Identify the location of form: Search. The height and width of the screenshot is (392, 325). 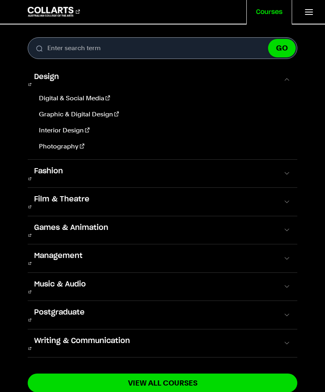
(162, 48).